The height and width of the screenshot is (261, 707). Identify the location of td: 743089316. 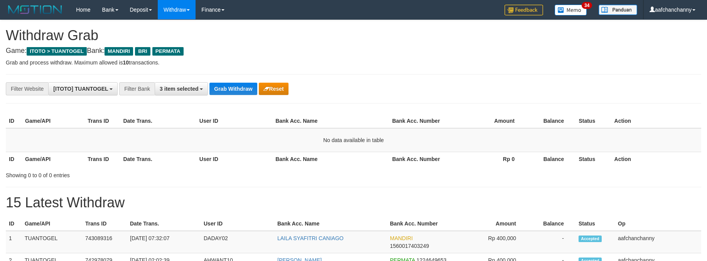
(105, 242).